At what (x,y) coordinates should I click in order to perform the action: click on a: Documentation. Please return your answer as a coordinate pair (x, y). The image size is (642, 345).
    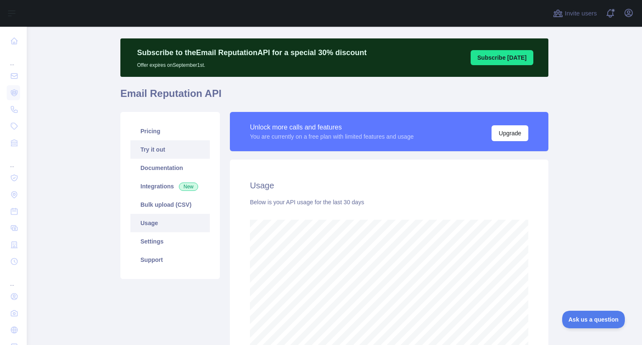
    Looking at the image, I should click on (170, 168).